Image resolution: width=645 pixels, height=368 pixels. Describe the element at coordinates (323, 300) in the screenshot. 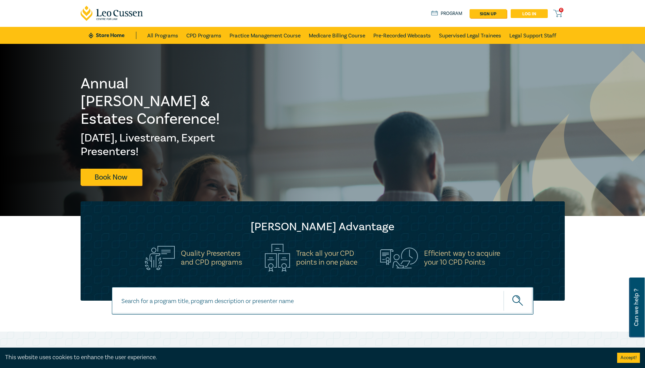

I see `input: Search for a program title, program description or presenter name` at that location.